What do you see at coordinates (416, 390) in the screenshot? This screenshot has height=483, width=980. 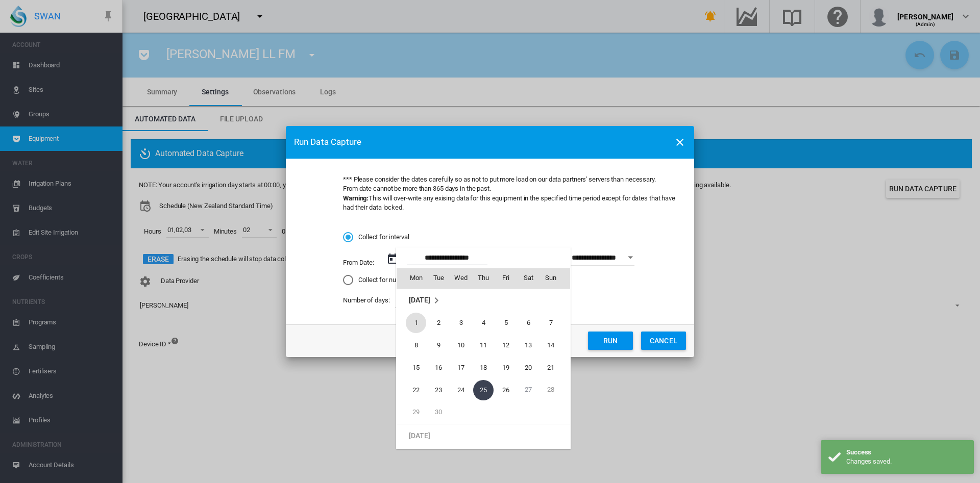 I see `span: 22` at bounding box center [416, 390].